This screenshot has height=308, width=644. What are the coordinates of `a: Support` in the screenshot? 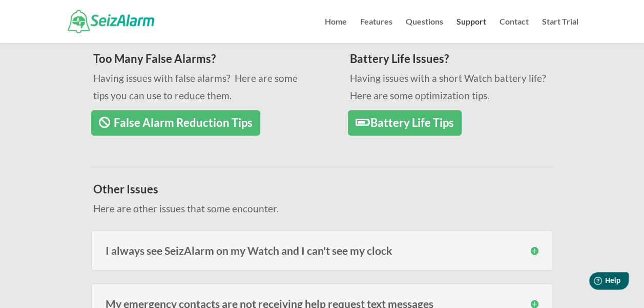 It's located at (471, 30).